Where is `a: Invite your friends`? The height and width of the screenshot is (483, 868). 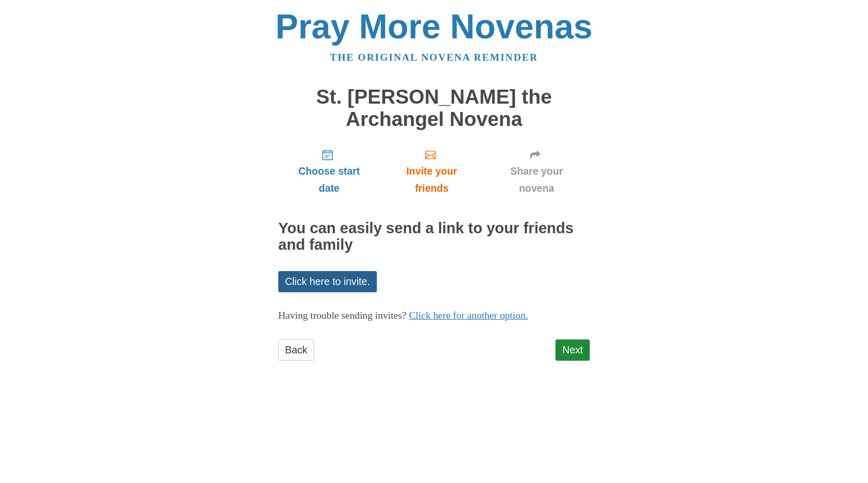
a: Invite your friends is located at coordinates (431, 172).